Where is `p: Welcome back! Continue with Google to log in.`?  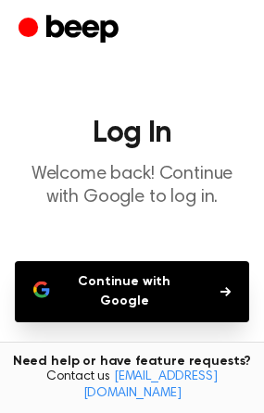 p: Welcome back! Continue with Google to log in. is located at coordinates (131, 186).